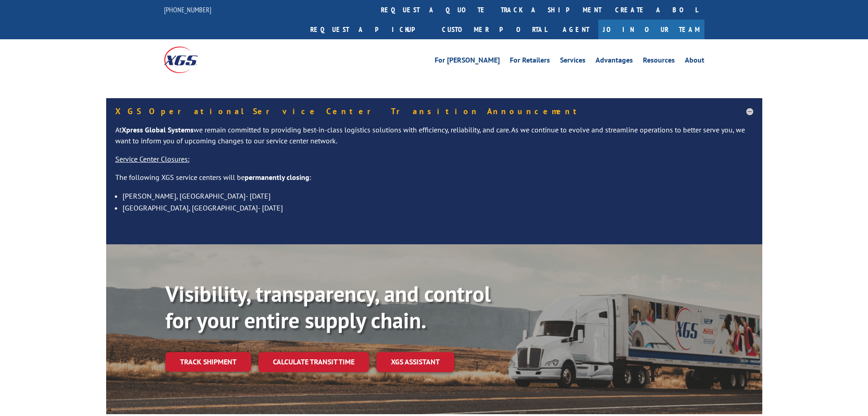  Describe the element at coordinates (277, 177) in the screenshot. I see `strong: permanently closing` at that location.